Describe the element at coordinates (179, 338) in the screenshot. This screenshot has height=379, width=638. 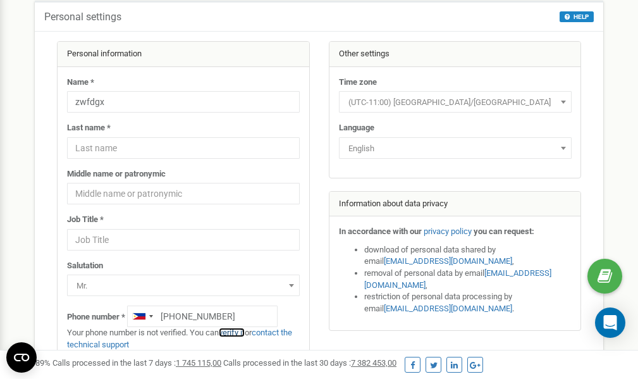
I see `a: contact the technical support` at that location.